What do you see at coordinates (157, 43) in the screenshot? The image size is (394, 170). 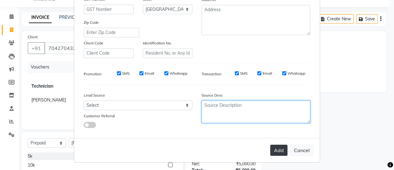 I see `label: Identification No.` at bounding box center [157, 43].